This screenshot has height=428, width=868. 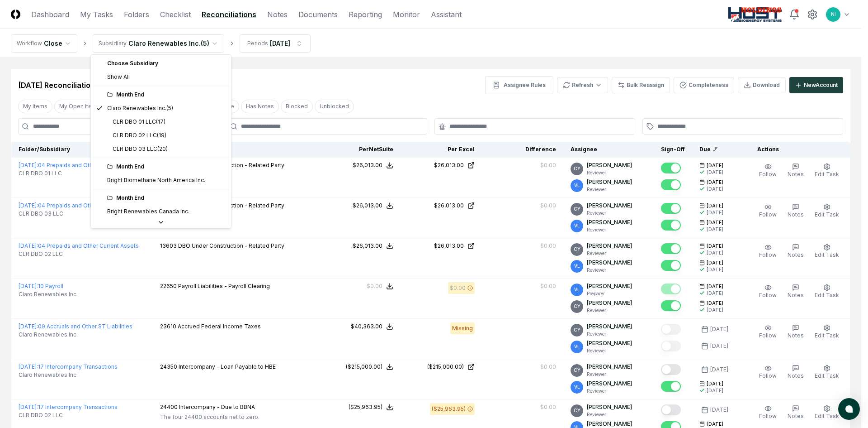 I want to click on div: ( 5 ), so click(x=169, y=108).